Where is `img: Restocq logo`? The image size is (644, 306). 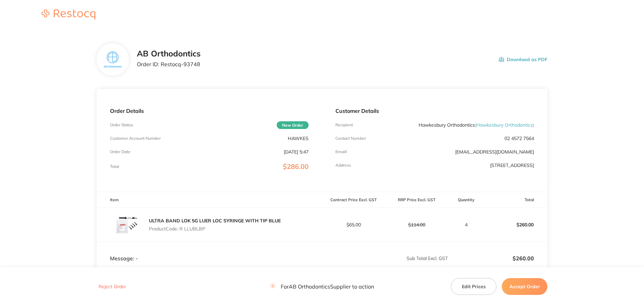 img: Restocq logo is located at coordinates (68, 14).